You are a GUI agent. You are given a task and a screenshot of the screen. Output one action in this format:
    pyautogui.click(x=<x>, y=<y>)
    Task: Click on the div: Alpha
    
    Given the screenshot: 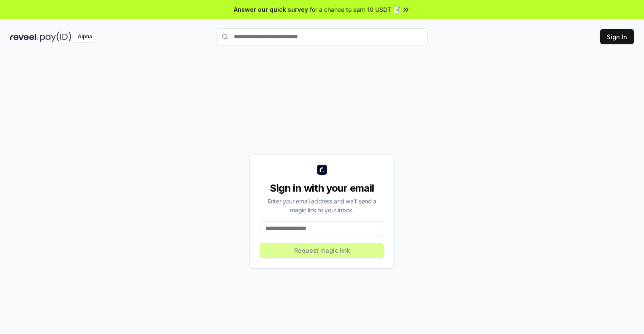 What is the action you would take?
    pyautogui.click(x=85, y=37)
    